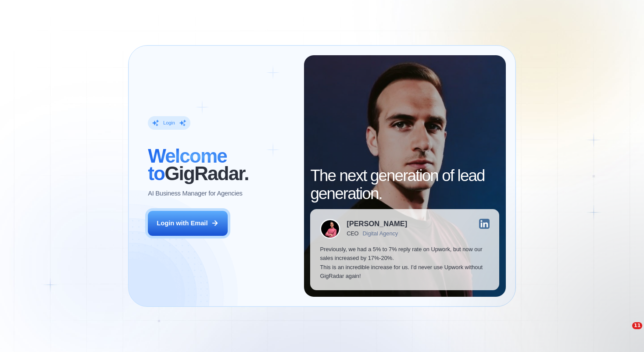 The width and height of the screenshot is (644, 352). What do you see at coordinates (182, 224) in the screenshot?
I see `div: Login with Email` at bounding box center [182, 224].